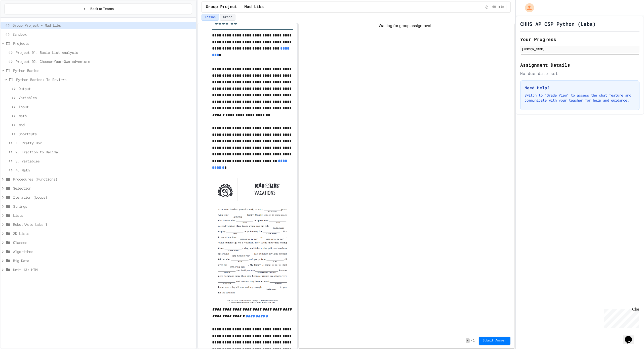  Describe the element at coordinates (558, 24) in the screenshot. I see `h1: CHHS AP CSP Python (Labs)` at that location.